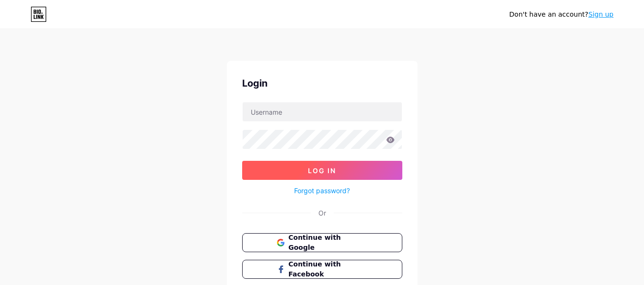 This screenshot has height=285, width=644. What do you see at coordinates (561, 14) in the screenshot?
I see `div: Don't have an account?` at bounding box center [561, 14].